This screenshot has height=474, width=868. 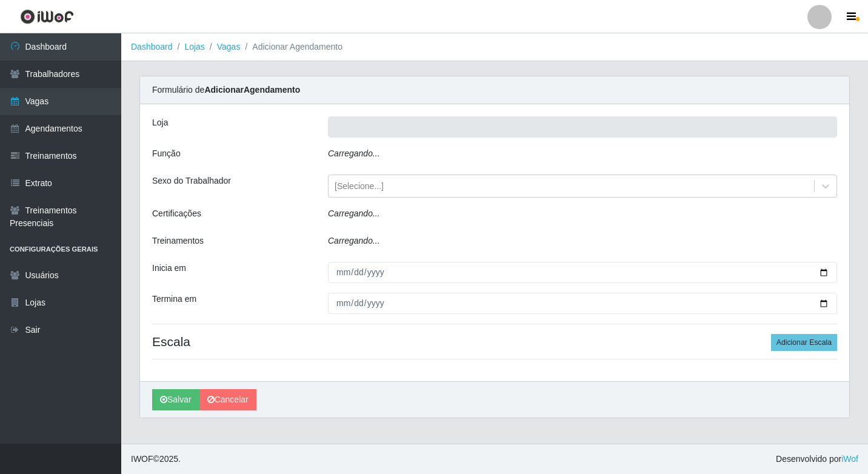 What do you see at coordinates (228, 399) in the screenshot?
I see `a: Cancelar` at bounding box center [228, 399].